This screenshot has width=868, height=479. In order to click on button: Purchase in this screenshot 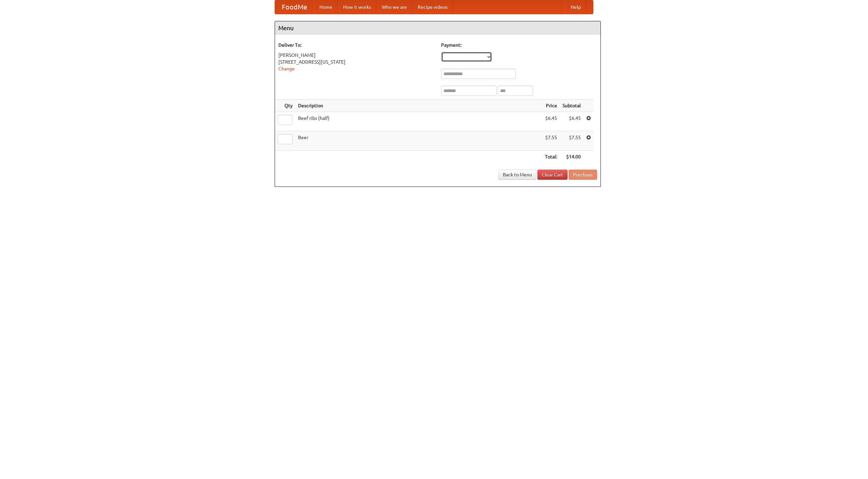, I will do `click(583, 175)`.